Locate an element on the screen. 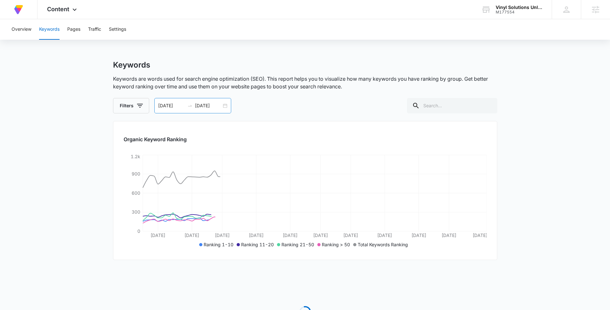 This screenshot has height=310, width=610. div: account name is located at coordinates (519, 7).